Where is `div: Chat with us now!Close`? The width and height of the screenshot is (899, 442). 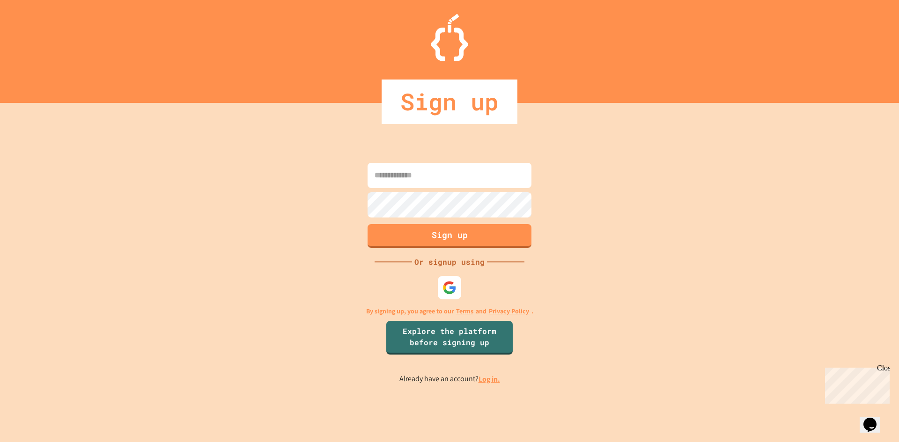 div: Chat with us now!Close is located at coordinates (34, 31).